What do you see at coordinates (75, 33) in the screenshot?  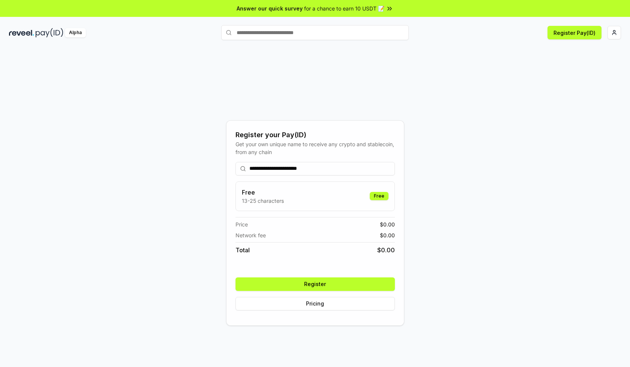 I see `div: Alpha` at bounding box center [75, 33].